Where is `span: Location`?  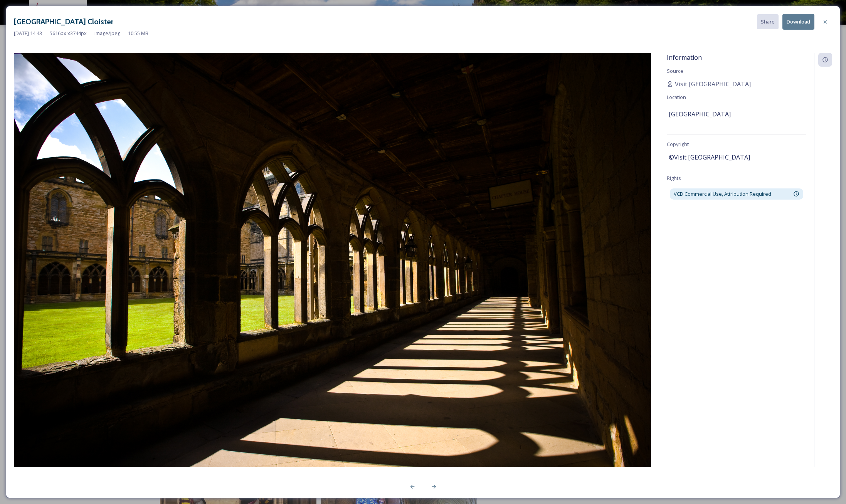
span: Location is located at coordinates (677, 97).